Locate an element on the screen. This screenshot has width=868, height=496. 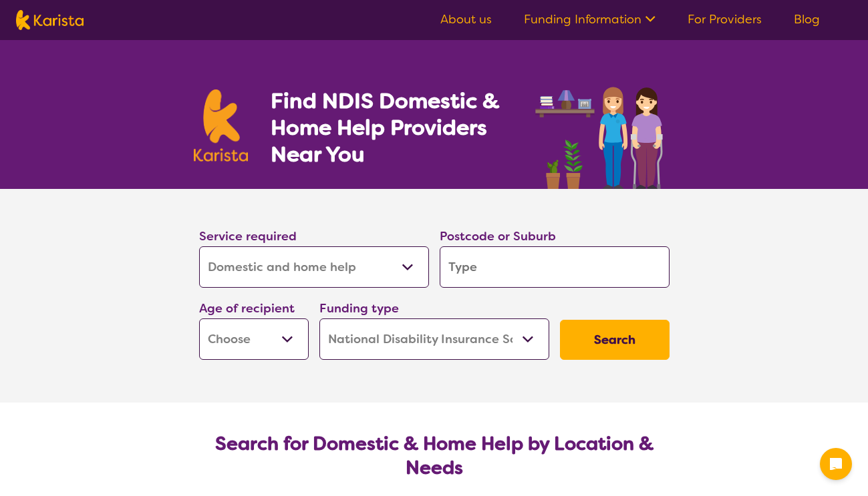
a: Funding Information is located at coordinates (589, 20).